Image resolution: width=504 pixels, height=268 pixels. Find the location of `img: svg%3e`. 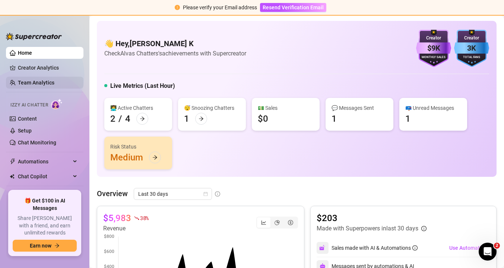

img: svg%3e is located at coordinates (323, 248).